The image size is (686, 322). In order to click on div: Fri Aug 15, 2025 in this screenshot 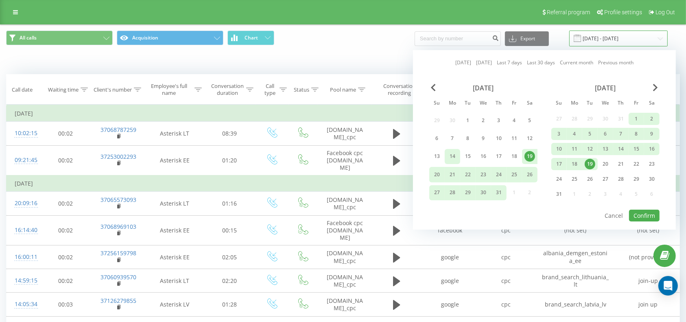, I will do `click(637, 149)`.